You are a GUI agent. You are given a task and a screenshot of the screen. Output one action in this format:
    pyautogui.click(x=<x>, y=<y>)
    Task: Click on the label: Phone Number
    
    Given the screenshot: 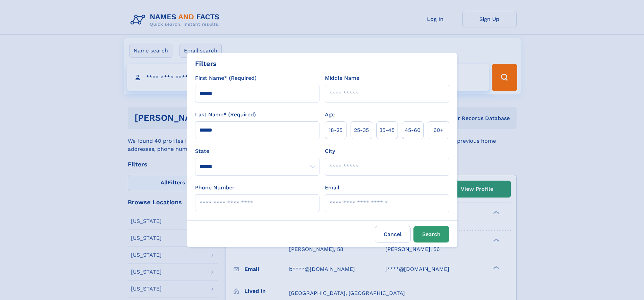 What is the action you would take?
    pyautogui.click(x=215, y=188)
    